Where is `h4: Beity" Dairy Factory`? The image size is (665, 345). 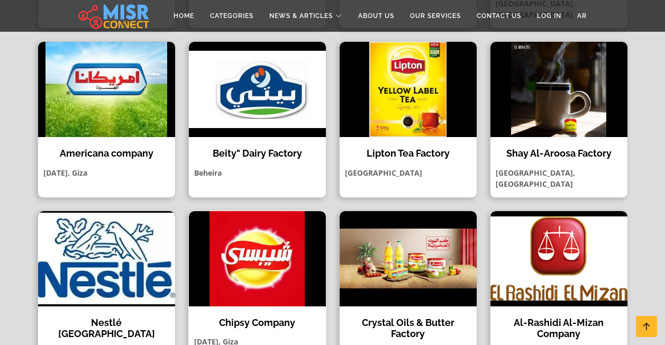 h4: Beity" Dairy Factory is located at coordinates (257, 153).